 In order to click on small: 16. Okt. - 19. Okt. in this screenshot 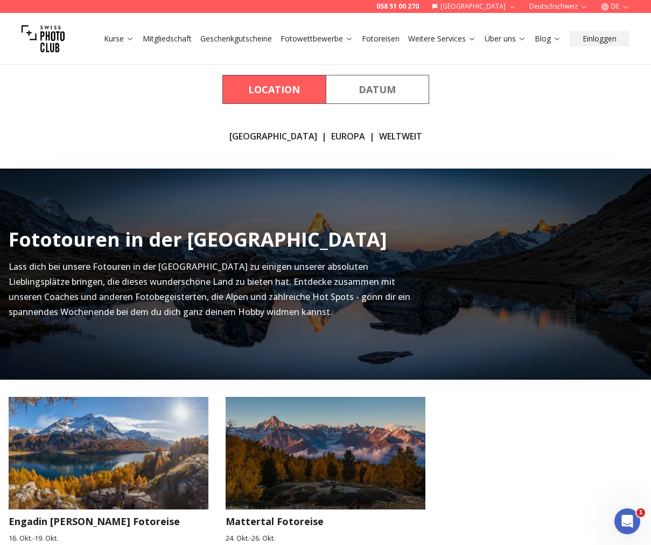, I will do `click(108, 538)`.